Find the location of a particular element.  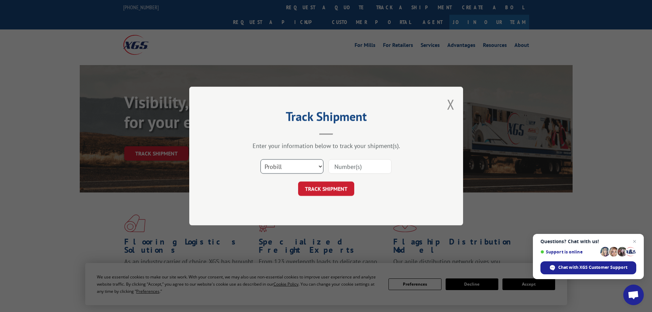

button: Close modal is located at coordinates (451, 104).